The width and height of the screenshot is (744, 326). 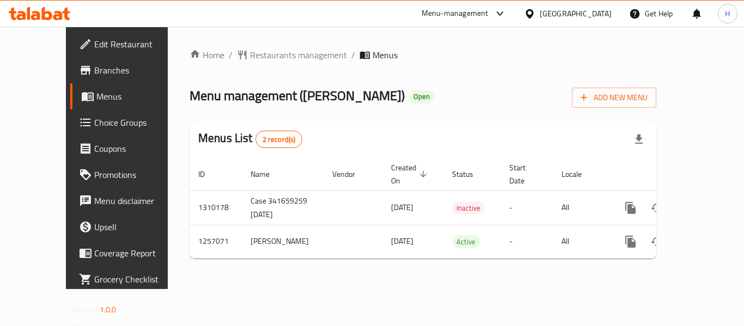 What do you see at coordinates (216, 208) in the screenshot?
I see `td: 1310178` at bounding box center [216, 208].